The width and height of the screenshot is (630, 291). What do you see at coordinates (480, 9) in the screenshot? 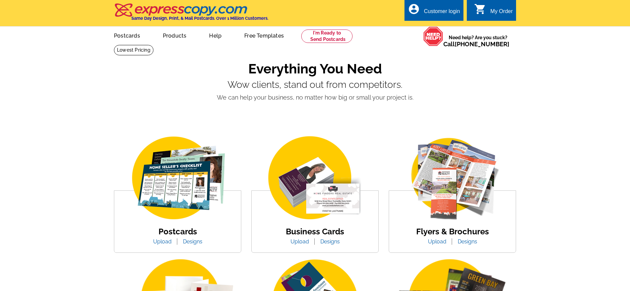
I see `i: shopping_cart` at bounding box center [480, 9].